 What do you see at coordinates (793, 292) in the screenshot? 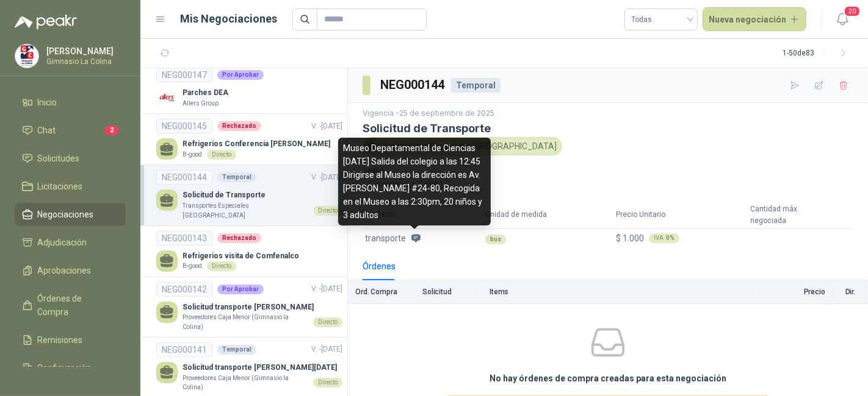
I see `th: Precio` at bounding box center [793, 292].